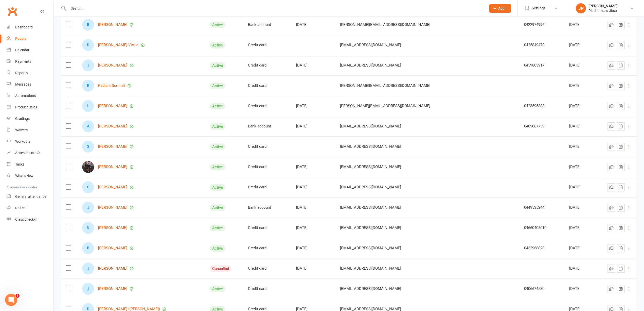 This screenshot has height=311, width=644. I want to click on a: Gradings, so click(30, 119).